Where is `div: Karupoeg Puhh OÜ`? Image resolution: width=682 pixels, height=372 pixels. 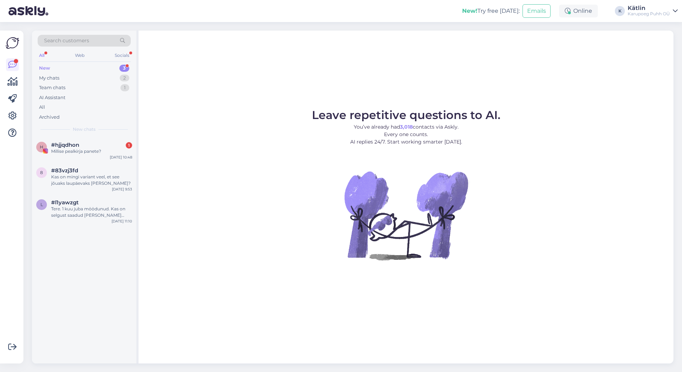
div: Karupoeg Puhh OÜ is located at coordinates (649, 14).